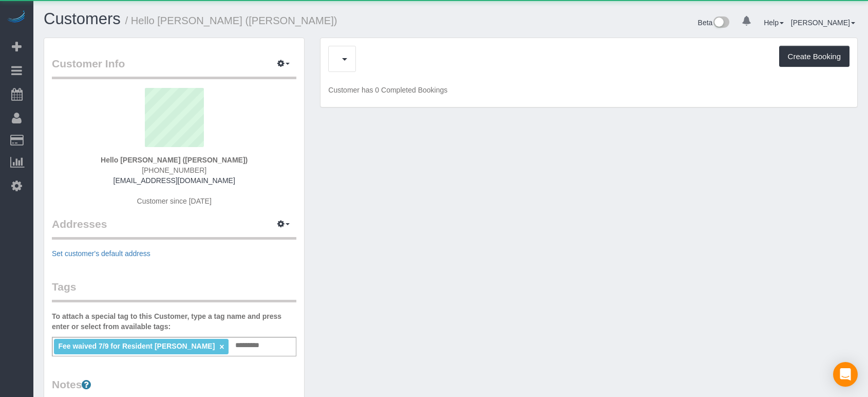 The width and height of the screenshot is (868, 397). What do you see at coordinates (588, 90) in the screenshot?
I see `p: Customer has 0 Completed Bookings` at bounding box center [588, 90].